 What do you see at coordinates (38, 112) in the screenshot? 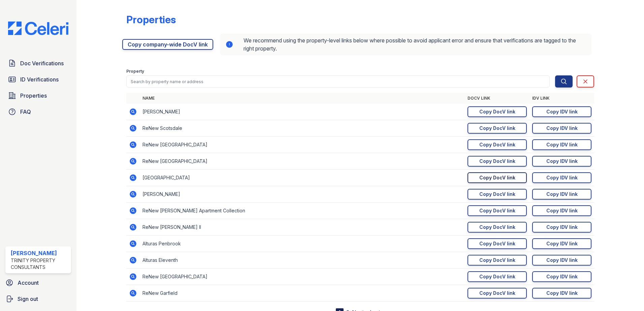
I see `a: FAQ` at bounding box center [38, 112].